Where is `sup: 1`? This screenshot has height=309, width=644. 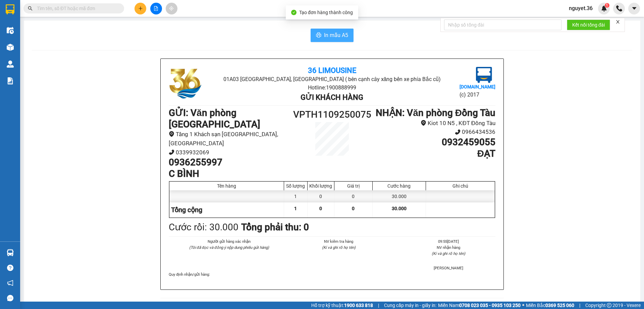 sup: 1 is located at coordinates (607, 6).